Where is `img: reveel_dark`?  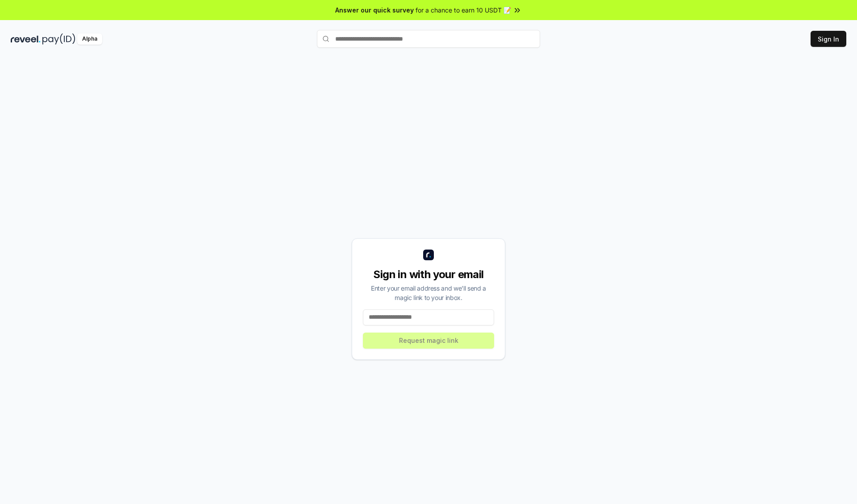 img: reveel_dark is located at coordinates (25, 39).